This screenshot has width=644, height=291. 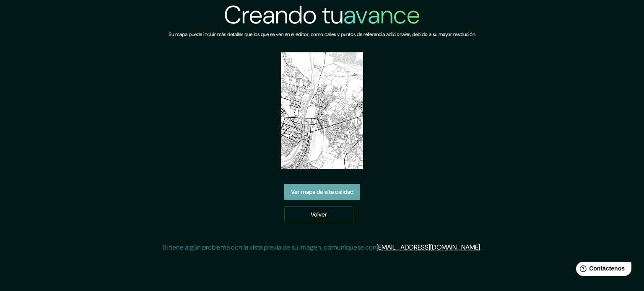 I want to click on a: Volver, so click(x=319, y=214).